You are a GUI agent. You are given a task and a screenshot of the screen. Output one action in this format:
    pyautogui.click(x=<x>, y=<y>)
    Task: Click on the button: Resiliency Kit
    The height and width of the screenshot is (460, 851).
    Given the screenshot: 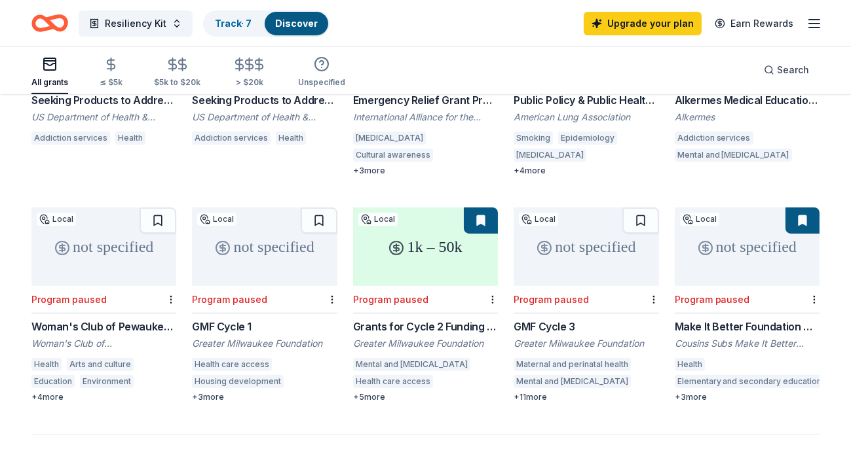 What is the action you would take?
    pyautogui.click(x=136, y=24)
    